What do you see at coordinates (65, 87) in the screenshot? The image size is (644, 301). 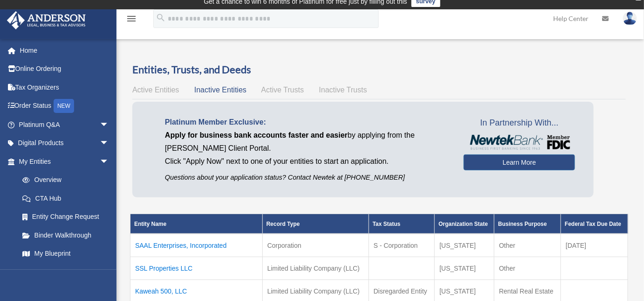 I see `a: Tax Organizers` at bounding box center [65, 87].